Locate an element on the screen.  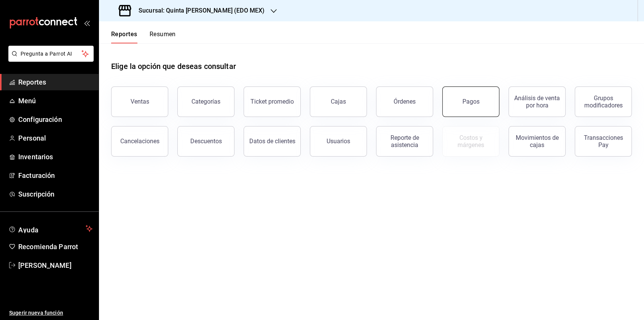
button: Cajas is located at coordinates (338, 102).